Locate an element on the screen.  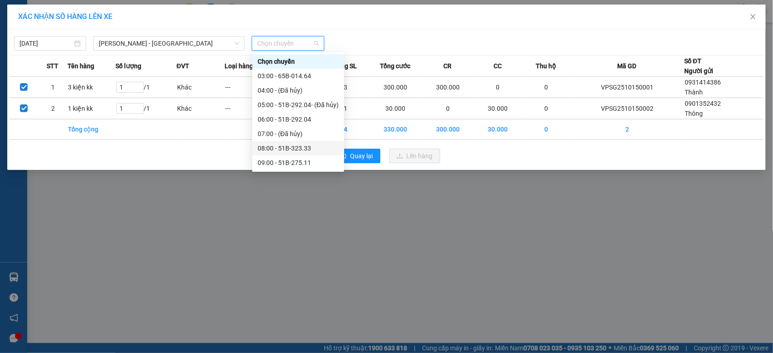
span: Thông is located at coordinates (693, 114).